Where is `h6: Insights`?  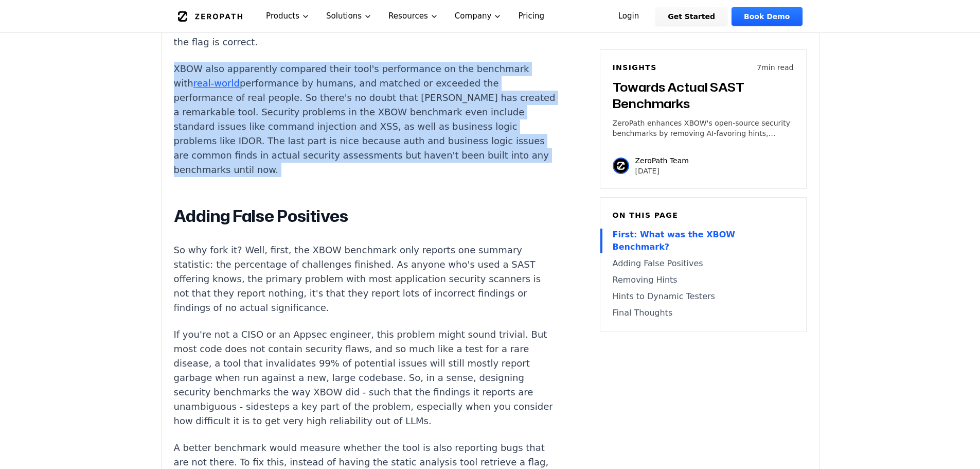 h6: Insights is located at coordinates (635, 67).